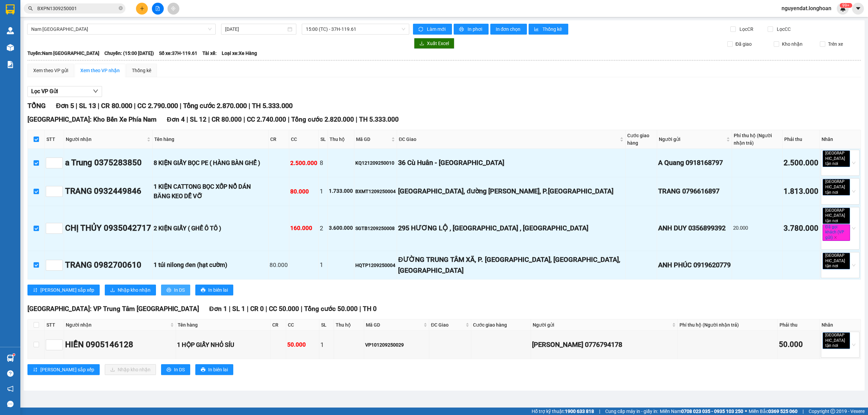  What do you see at coordinates (278, 325) in the screenshot?
I see `th: CR` at bounding box center [278, 325].